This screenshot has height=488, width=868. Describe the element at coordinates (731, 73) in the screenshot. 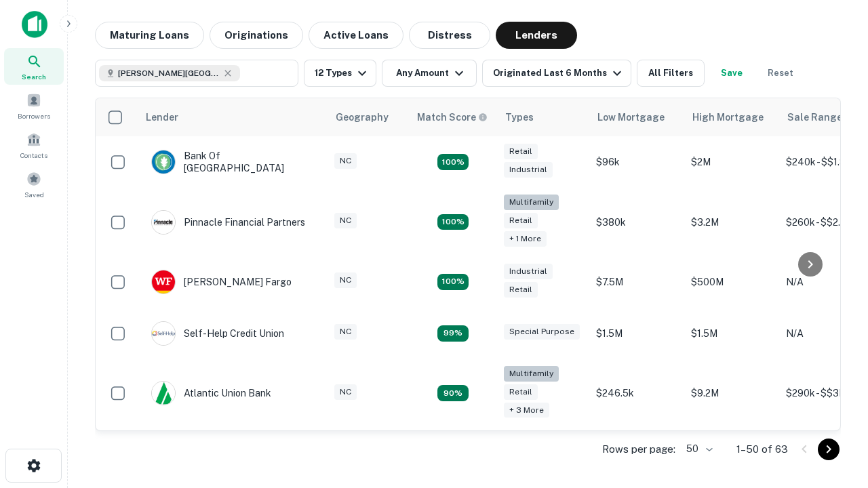

I see `button: Save your search to get updates of matches that match your search criteria.` at that location.